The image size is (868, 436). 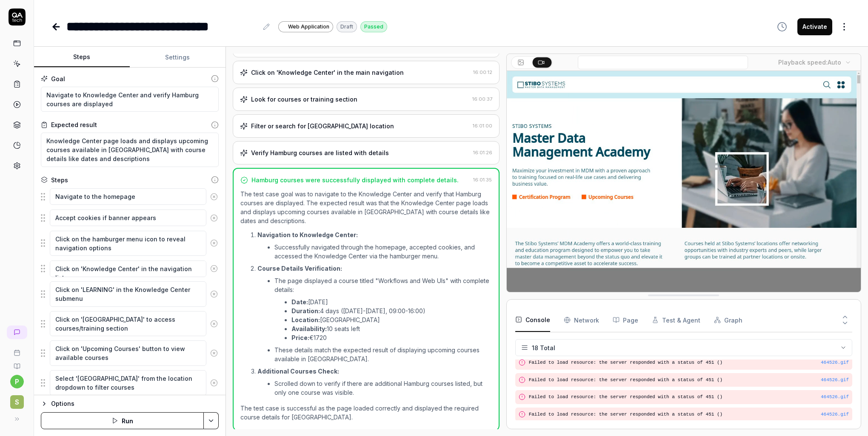 I want to click on div: Hamburg courses were successfully displayed with complete details., so click(x=355, y=180).